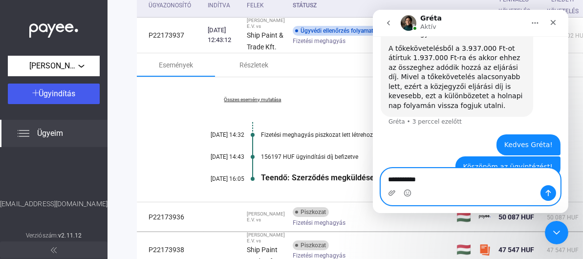 The height and width of the screenshot is (259, 583). What do you see at coordinates (58, 8) in the screenshot?
I see `h1: Gréta` at bounding box center [58, 8].